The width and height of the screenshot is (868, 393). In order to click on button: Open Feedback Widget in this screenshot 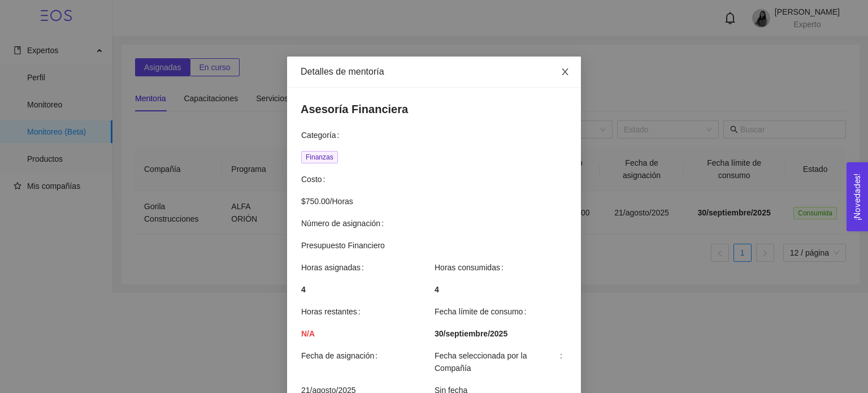, I will do `click(857, 196)`.